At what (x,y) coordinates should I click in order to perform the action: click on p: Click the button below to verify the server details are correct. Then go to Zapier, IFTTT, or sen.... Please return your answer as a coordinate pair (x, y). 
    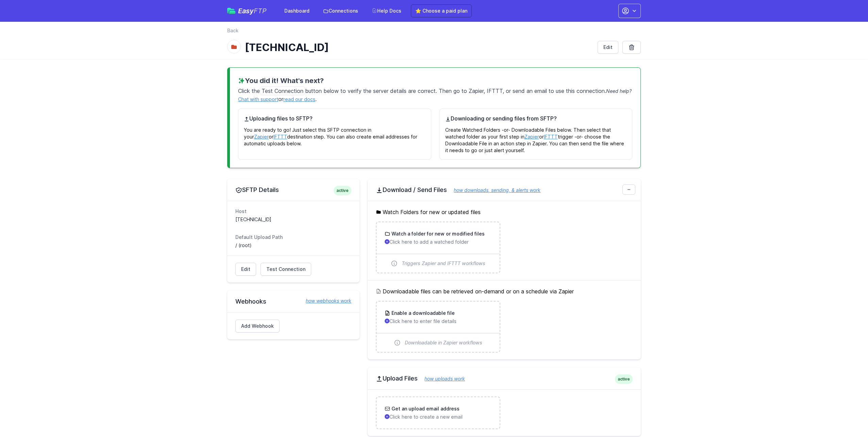
    Looking at the image, I should click on (435, 94).